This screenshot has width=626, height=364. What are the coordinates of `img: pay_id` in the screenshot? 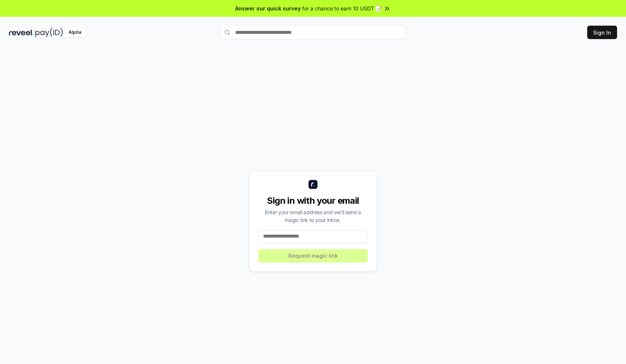 It's located at (49, 32).